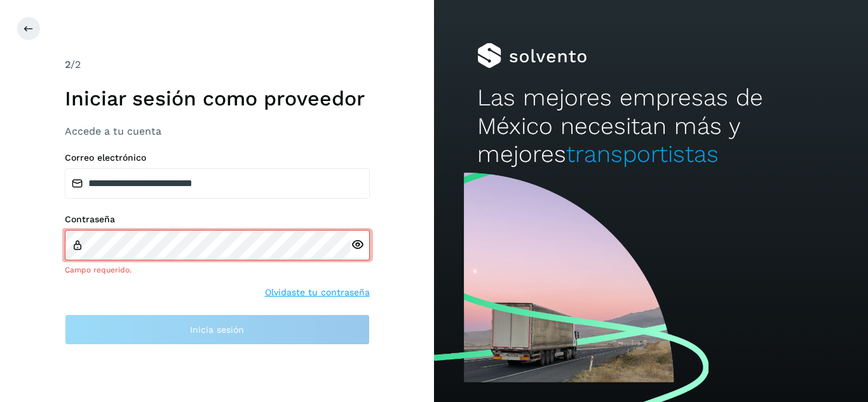 This screenshot has height=402, width=868. What do you see at coordinates (217, 330) in the screenshot?
I see `button: Inicia sesión` at bounding box center [217, 330].